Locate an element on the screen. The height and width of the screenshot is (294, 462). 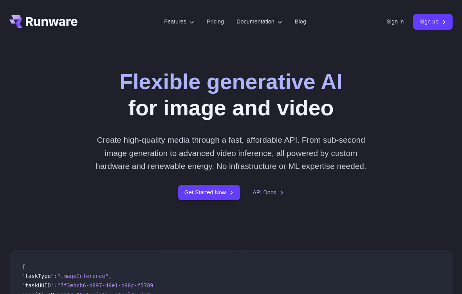
a: Sign up is located at coordinates (433, 22).